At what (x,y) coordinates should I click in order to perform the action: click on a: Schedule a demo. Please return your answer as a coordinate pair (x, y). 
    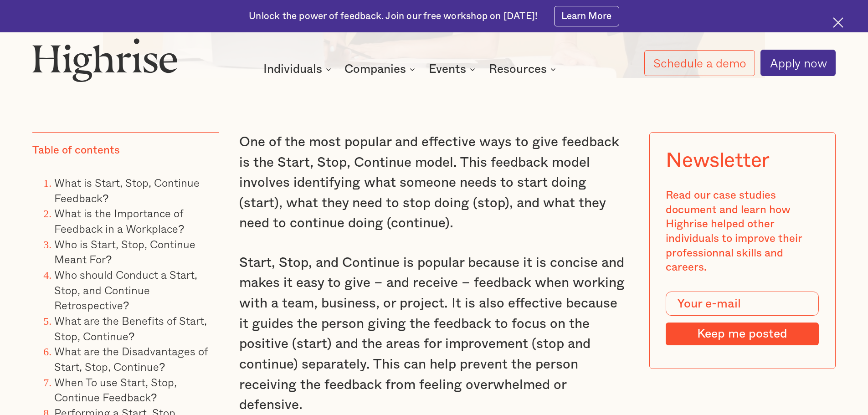
    Looking at the image, I should click on (700, 63).